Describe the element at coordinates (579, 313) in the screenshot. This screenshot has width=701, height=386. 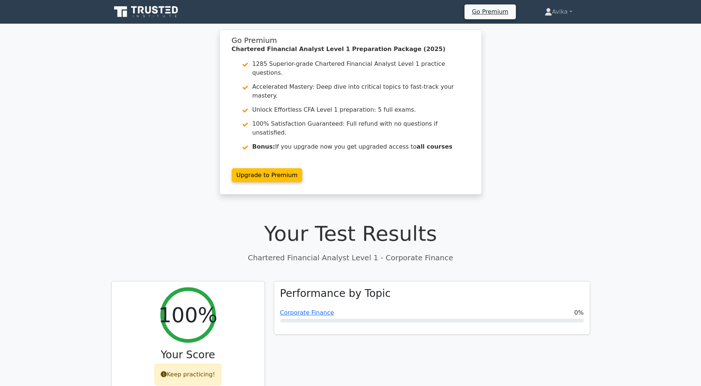
I see `span: 0%` at that location.